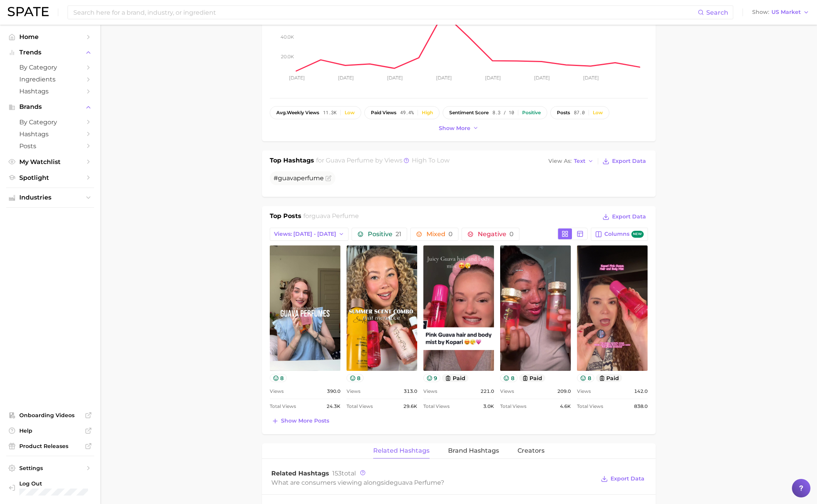 The width and height of the screenshot is (817, 504). What do you see at coordinates (440, 234) in the screenshot?
I see `span: Mixed` at bounding box center [440, 234].